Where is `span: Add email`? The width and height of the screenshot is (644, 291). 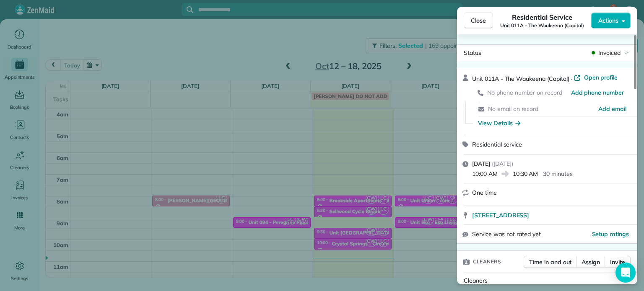 span: Add email is located at coordinates (612, 109).